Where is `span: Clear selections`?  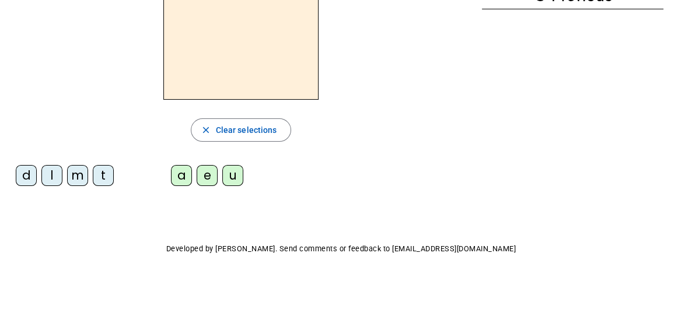
span: Clear selections is located at coordinates (246, 130).